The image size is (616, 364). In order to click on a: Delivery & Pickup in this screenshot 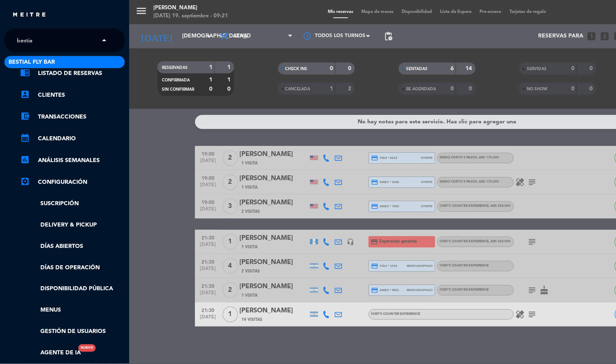, I will do `click(73, 225)`.